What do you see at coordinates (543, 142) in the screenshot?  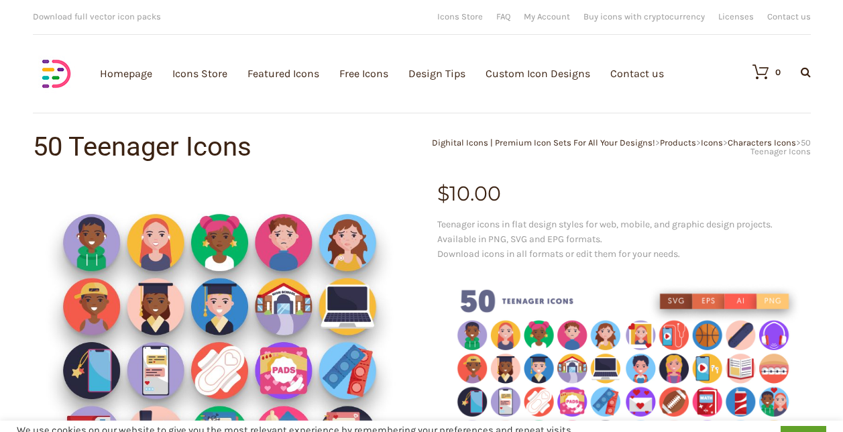 I see `span: Dighital Icons | Premium Icon Sets For All Your Designs!` at bounding box center [543, 142].